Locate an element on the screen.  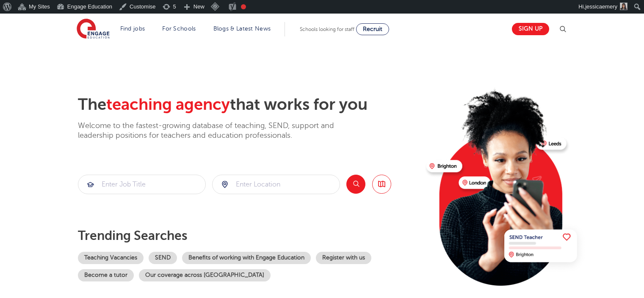
a: Blogs & Latest News is located at coordinates (242, 28).